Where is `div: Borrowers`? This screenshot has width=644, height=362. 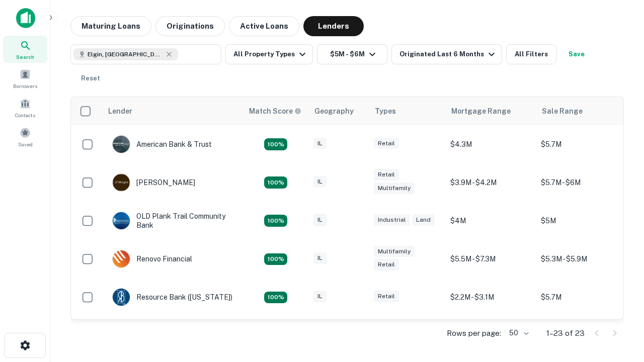
div: Borrowers is located at coordinates (25, 79).